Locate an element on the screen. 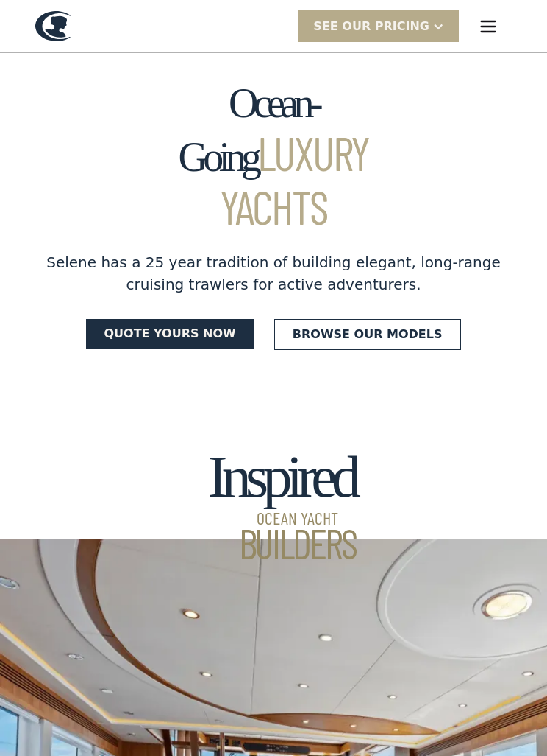 The image size is (547, 756). div: menu is located at coordinates (489, 27).